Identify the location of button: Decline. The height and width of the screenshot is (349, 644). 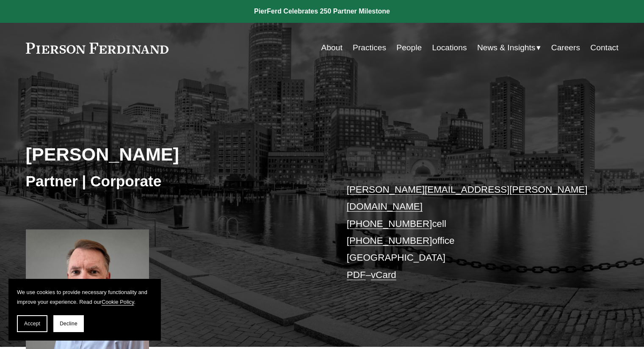
(69, 324).